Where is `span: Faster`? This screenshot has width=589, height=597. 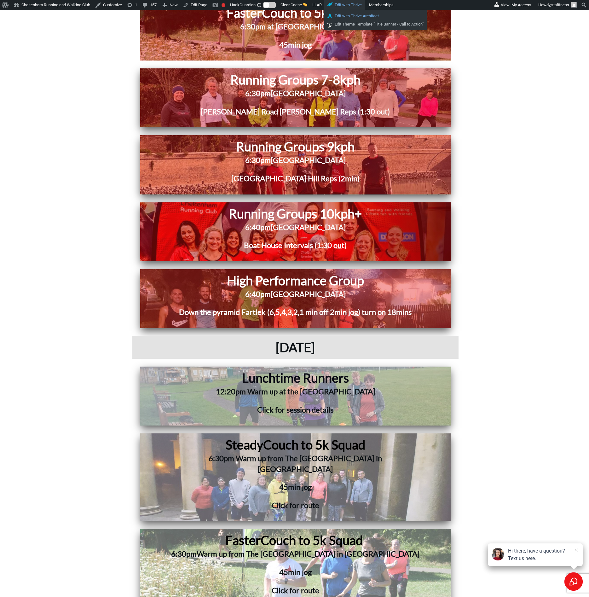 span: Faster is located at coordinates (243, 540).